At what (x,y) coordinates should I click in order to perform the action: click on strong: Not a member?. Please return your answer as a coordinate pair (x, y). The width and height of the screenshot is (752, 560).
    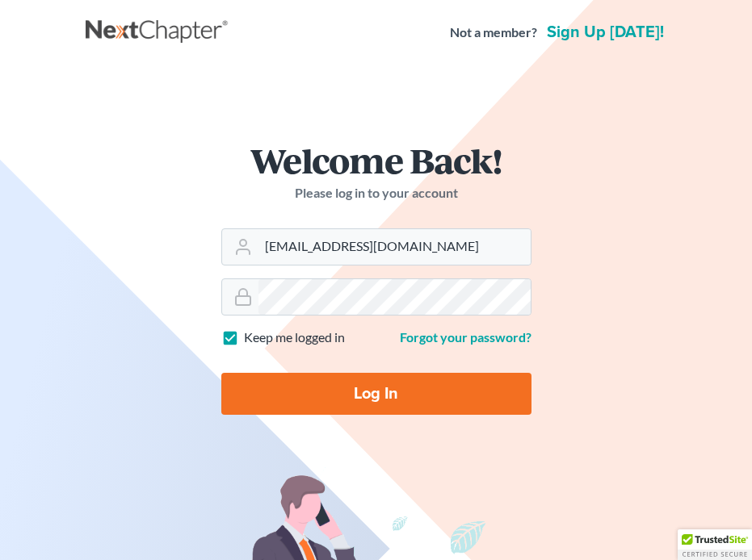
    Looking at the image, I should click on (494, 32).